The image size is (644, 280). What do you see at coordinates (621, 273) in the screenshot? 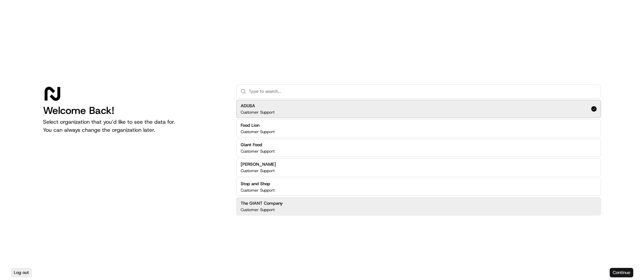
I see `button: Continue` at bounding box center [621, 273].